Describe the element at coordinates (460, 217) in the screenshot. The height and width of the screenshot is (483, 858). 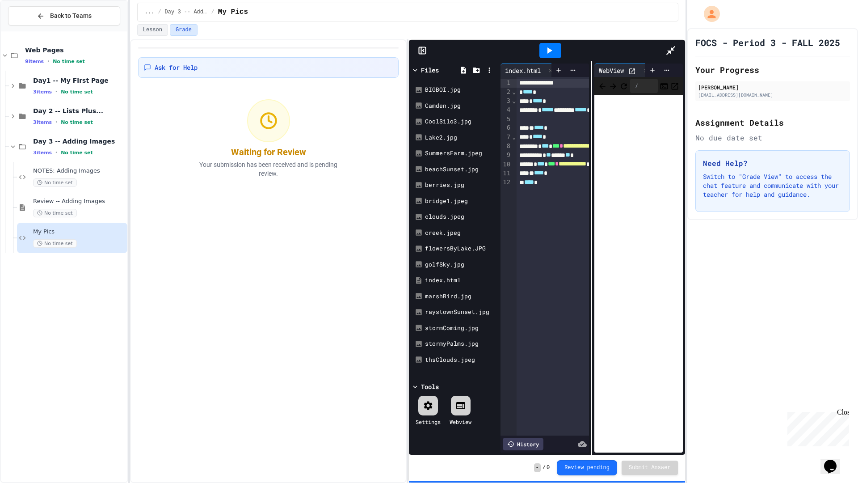
I see `div: clouds.jpeg` at that location.